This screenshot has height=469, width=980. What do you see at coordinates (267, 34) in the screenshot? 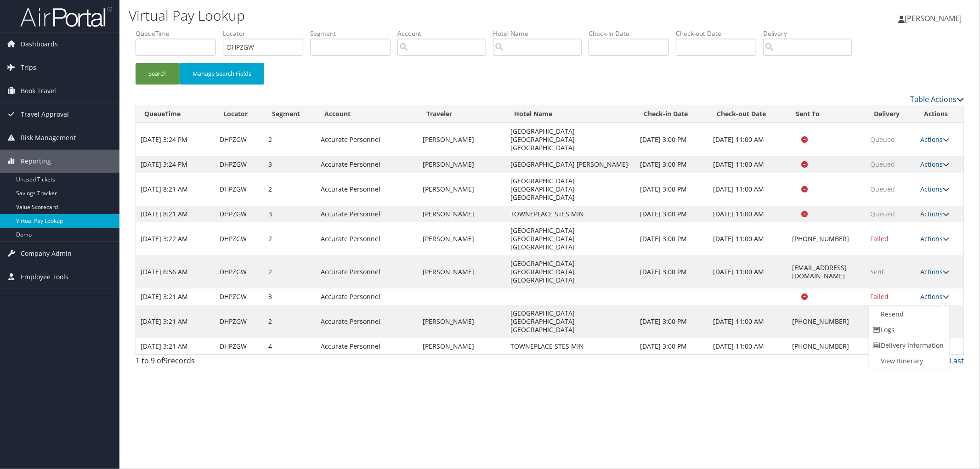
I see `label: Locator` at bounding box center [267, 34].